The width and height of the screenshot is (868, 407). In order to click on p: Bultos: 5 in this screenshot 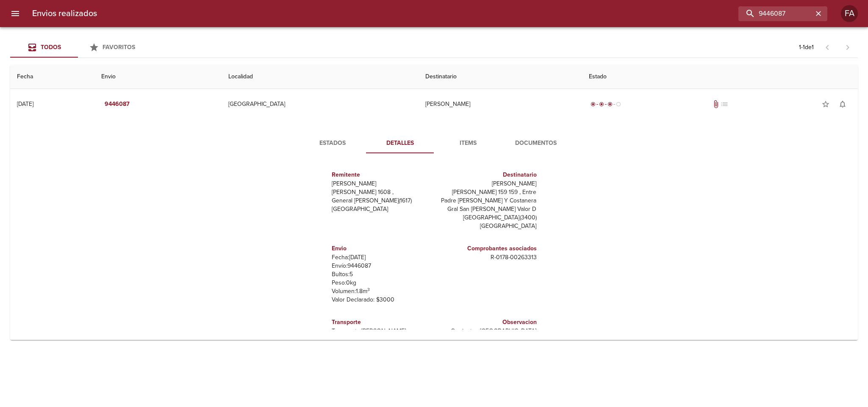, I will do `click(381, 275)`.